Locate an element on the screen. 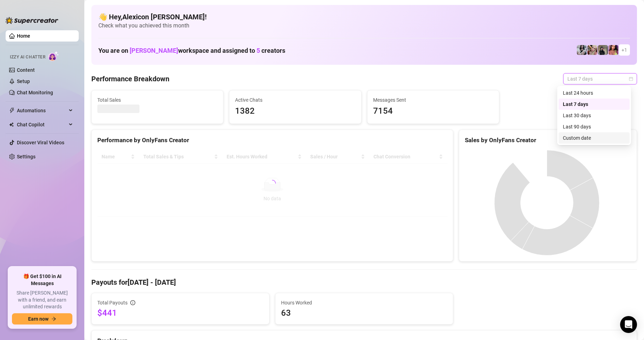  div: Last 90 days is located at coordinates (594, 126).